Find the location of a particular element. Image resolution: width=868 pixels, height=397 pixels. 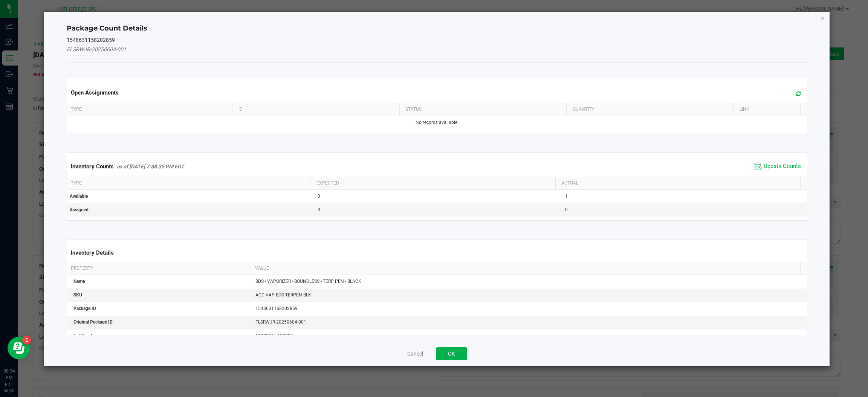

span: Name is located at coordinates (79, 282).